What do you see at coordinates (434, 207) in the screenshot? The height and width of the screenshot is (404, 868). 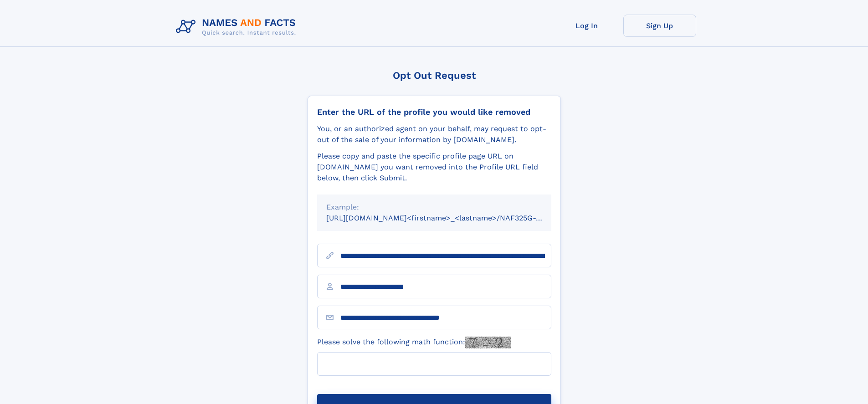 I see `div: Example:` at bounding box center [434, 207].